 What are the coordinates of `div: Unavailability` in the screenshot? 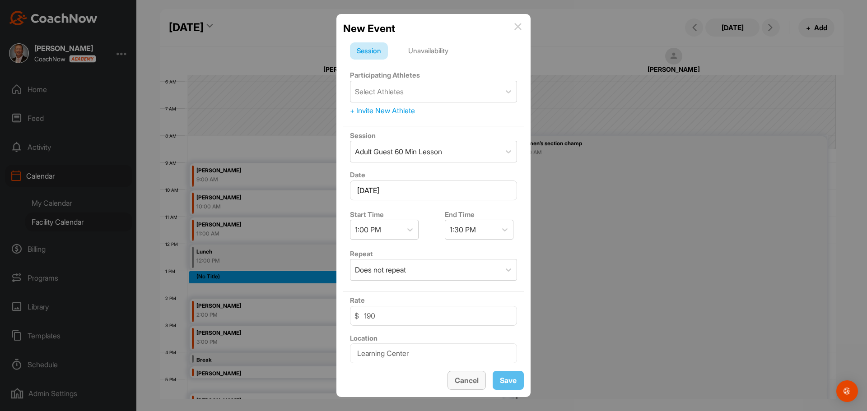 It's located at (428, 51).